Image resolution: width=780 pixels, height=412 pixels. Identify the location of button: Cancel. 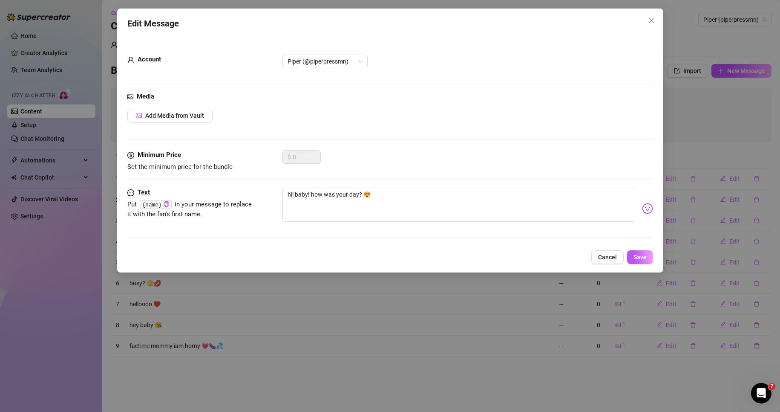
(607, 257).